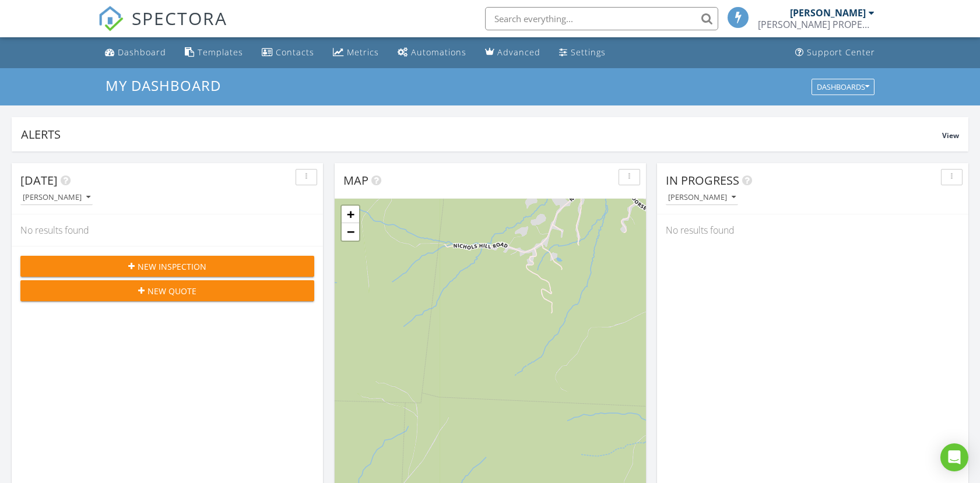  Describe the element at coordinates (168, 291) in the screenshot. I see `button: New Quote` at that location.